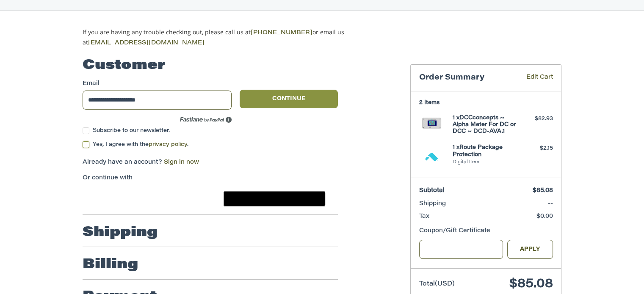 This screenshot has width=644, height=294. I want to click on span: Shipping, so click(432, 204).